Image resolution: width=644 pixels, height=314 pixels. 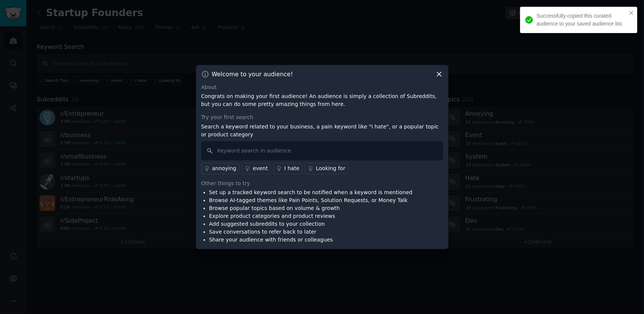 What do you see at coordinates (311, 192) in the screenshot?
I see `li: Set up a tracked keyword search to be notified when a keyword is mentioned` at bounding box center [311, 192].